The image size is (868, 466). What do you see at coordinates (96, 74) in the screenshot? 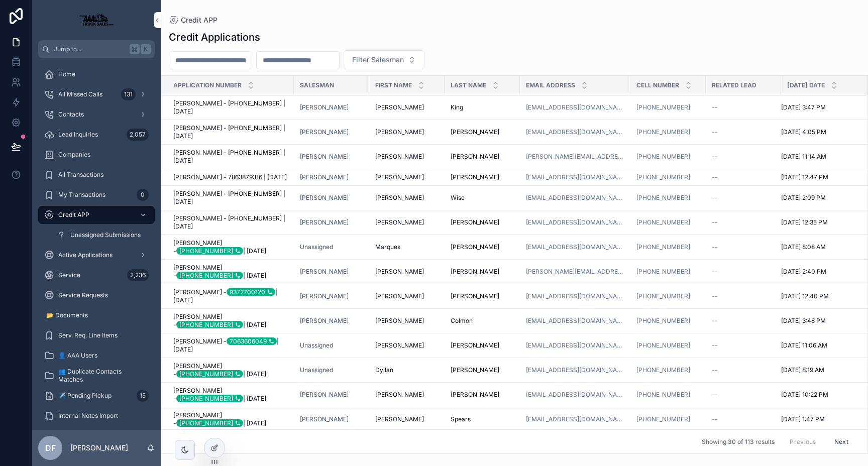
I see `a: Home` at bounding box center [96, 74].